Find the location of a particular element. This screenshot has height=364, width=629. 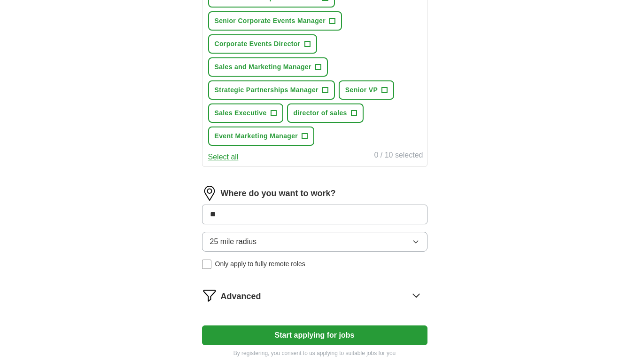

span: Strategic Partnerships Manager is located at coordinates (267, 90).